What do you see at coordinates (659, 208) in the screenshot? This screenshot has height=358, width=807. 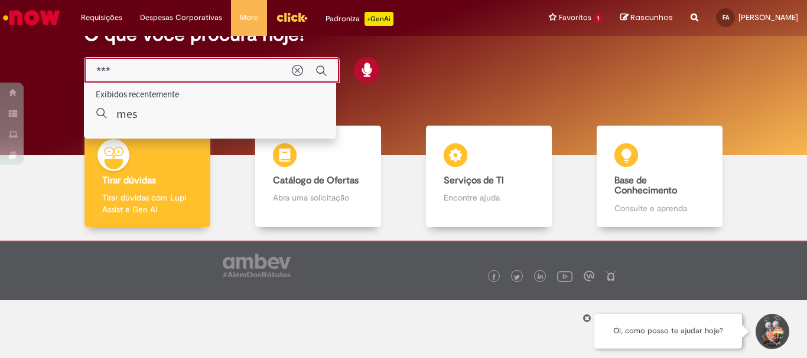 I see `p: Consulte e aprenda` at bounding box center [659, 208].